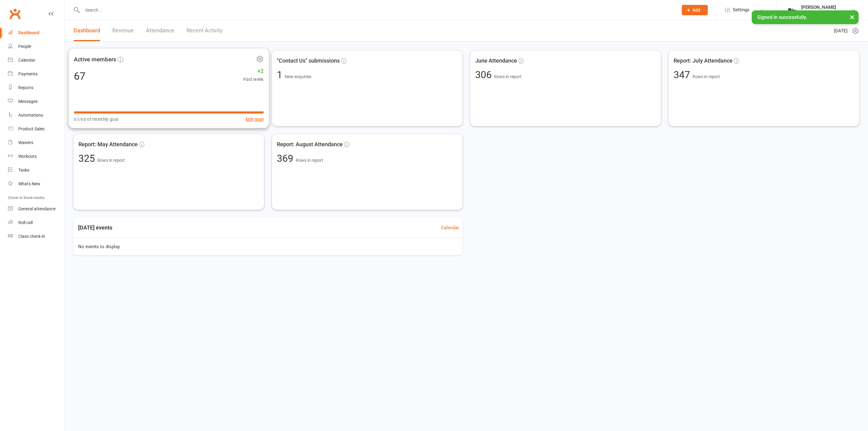 This screenshot has width=868, height=431. Describe the element at coordinates (36, 129) in the screenshot. I see `a: Product Sales` at that location.